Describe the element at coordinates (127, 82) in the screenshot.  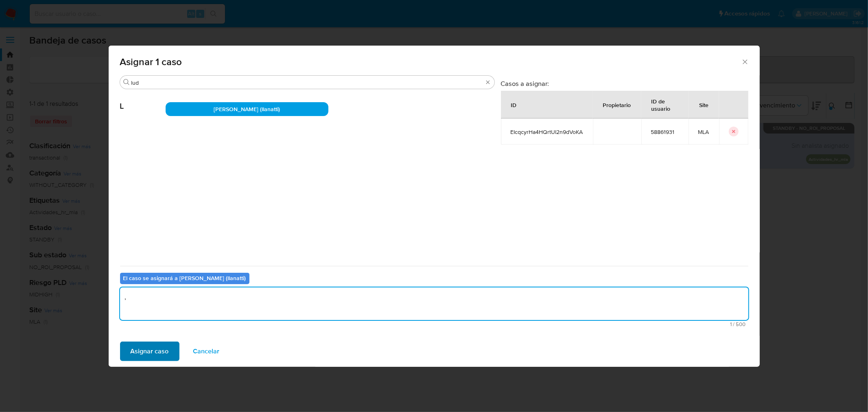
I see `button: Buscar` at that location.